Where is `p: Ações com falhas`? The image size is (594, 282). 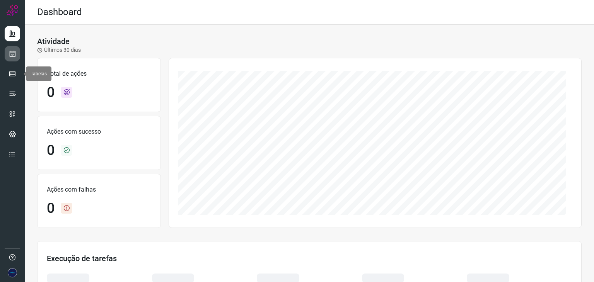 p: Ações com falhas is located at coordinates (99, 190).